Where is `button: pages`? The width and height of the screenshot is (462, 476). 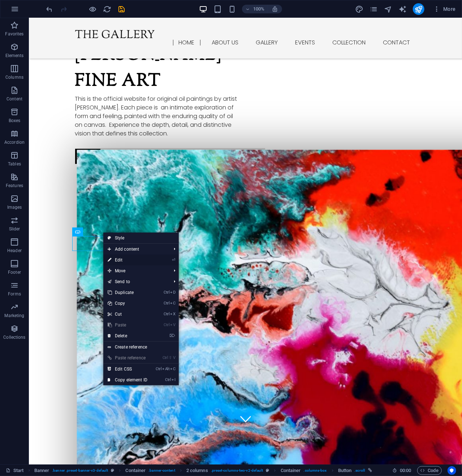
button: pages is located at coordinates (374, 9).